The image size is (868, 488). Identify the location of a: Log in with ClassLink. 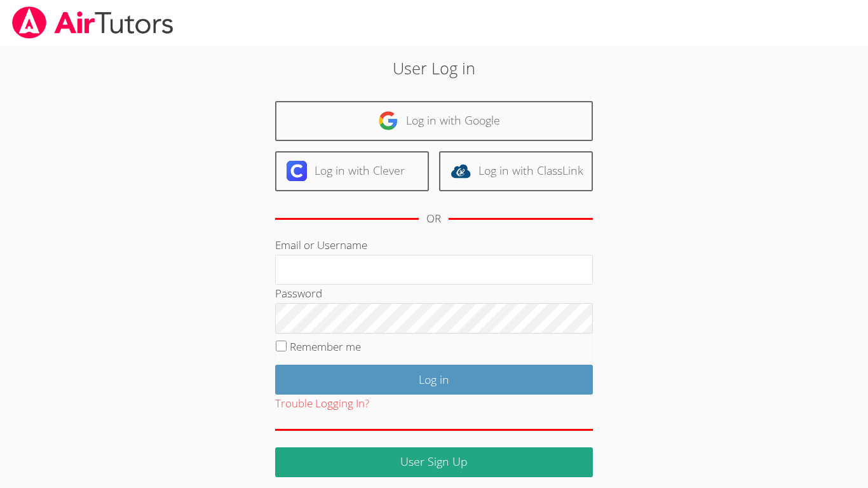
(516, 171).